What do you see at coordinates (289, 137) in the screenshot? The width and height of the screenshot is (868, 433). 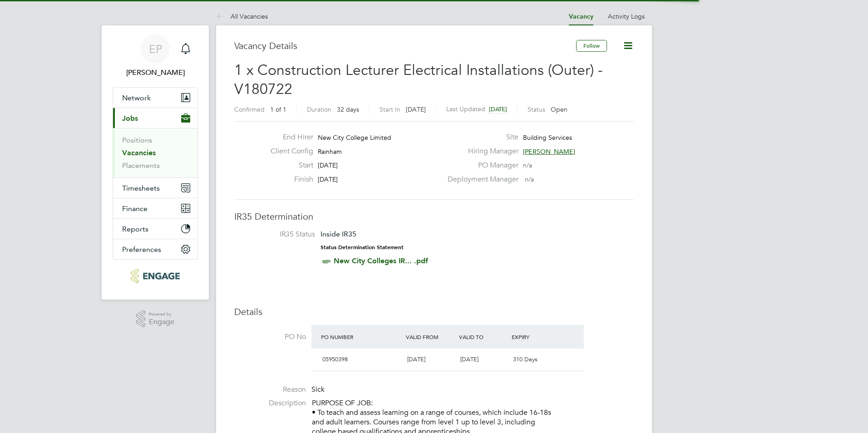 I see `label: End Hirer` at bounding box center [289, 137].